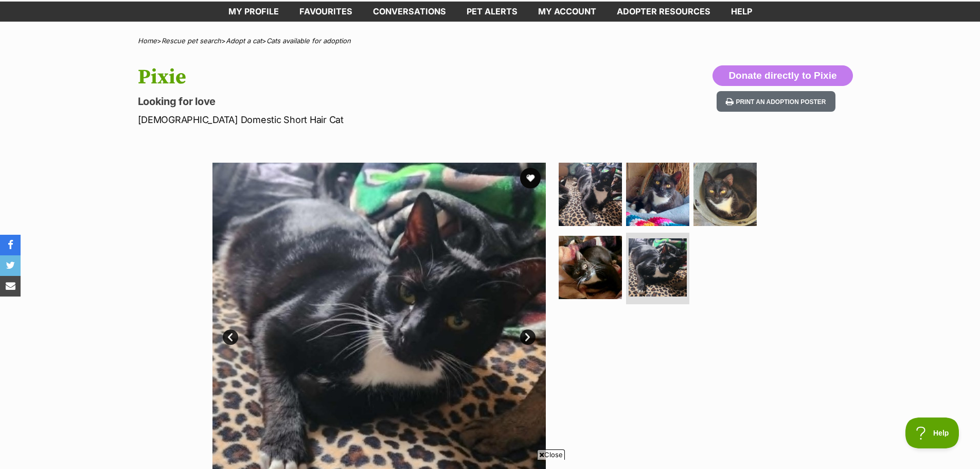 Image resolution: width=980 pixels, height=469 pixels. What do you see at coordinates (147, 40) in the screenshot?
I see `a: Home` at bounding box center [147, 40].